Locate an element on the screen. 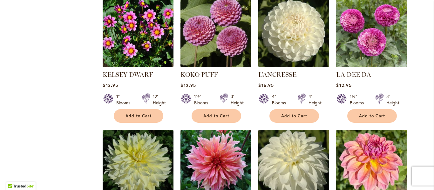 This screenshot has height=190, width=434. span: $13.95 is located at coordinates (110, 85).